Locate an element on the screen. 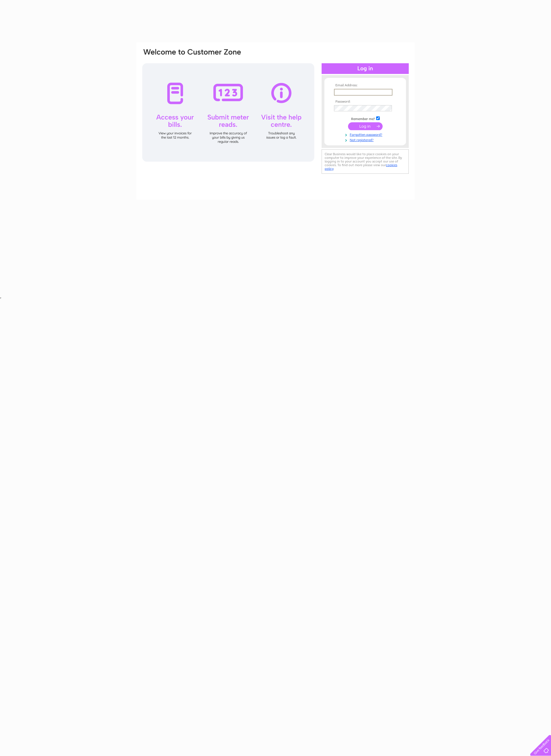 The height and width of the screenshot is (756, 551). div: Clear Business would like to place cookies on your computer to improve your experience of the sit... is located at coordinates (365, 161).